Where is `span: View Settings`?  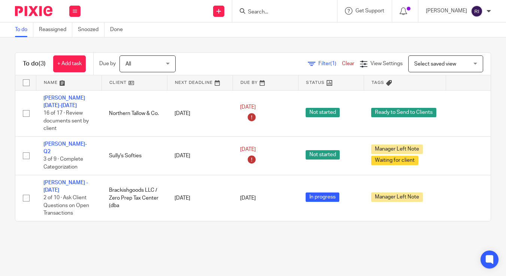 span: View Settings is located at coordinates (387, 64).